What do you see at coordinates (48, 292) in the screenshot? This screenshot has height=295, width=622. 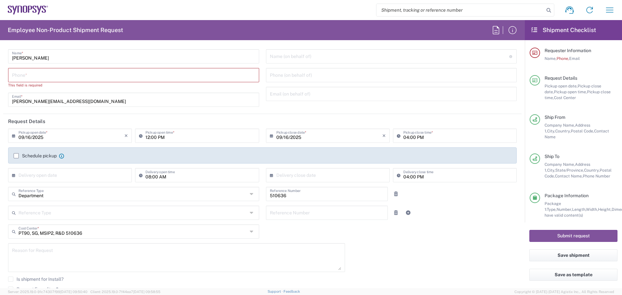 I see `span: Server: 2025.19.0-91c74307f99` at bounding box center [48, 292].